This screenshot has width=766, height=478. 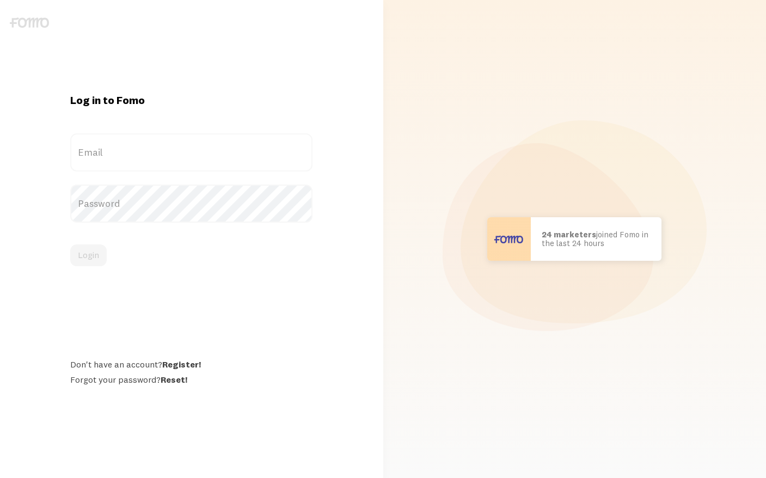 What do you see at coordinates (191, 152) in the screenshot?
I see `label: Email` at bounding box center [191, 152].